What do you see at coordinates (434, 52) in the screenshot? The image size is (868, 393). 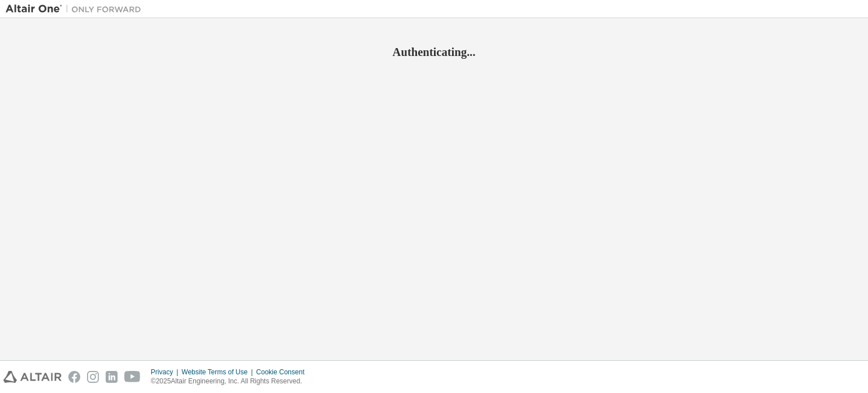 I see `h2: Authenticating...` at bounding box center [434, 52].